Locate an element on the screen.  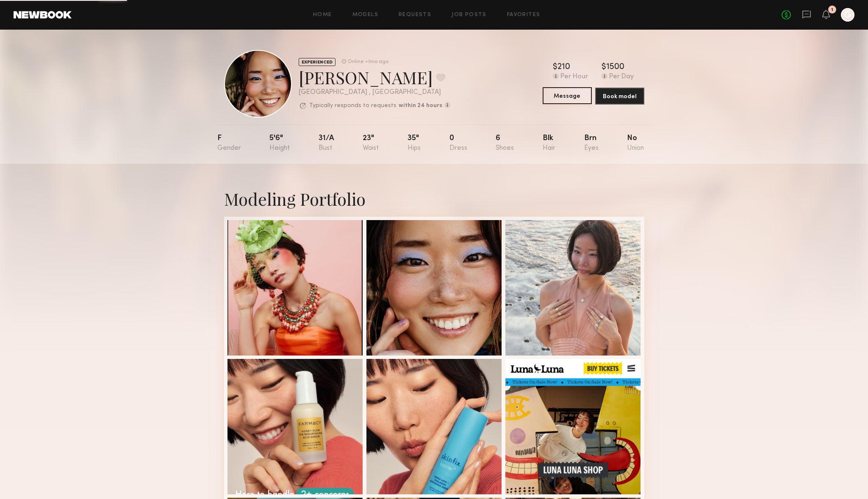
div: F is located at coordinates (229, 143).